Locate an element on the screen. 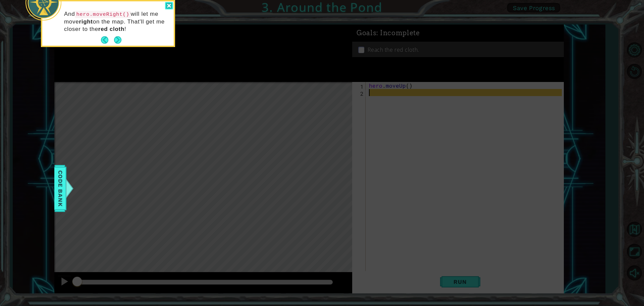  strong: red cloth is located at coordinates (111, 29).